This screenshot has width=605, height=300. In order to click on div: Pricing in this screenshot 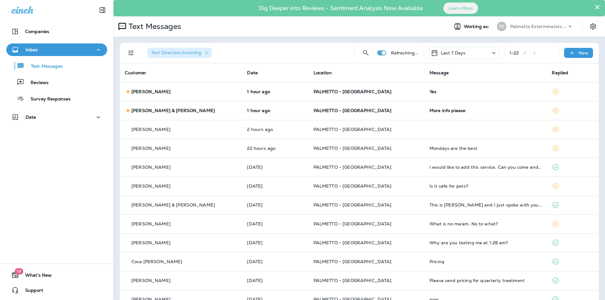, I will do `click(485, 262)`.